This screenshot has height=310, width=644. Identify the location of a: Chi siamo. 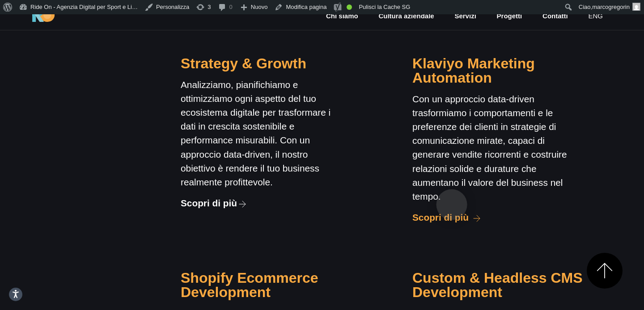
(342, 16).